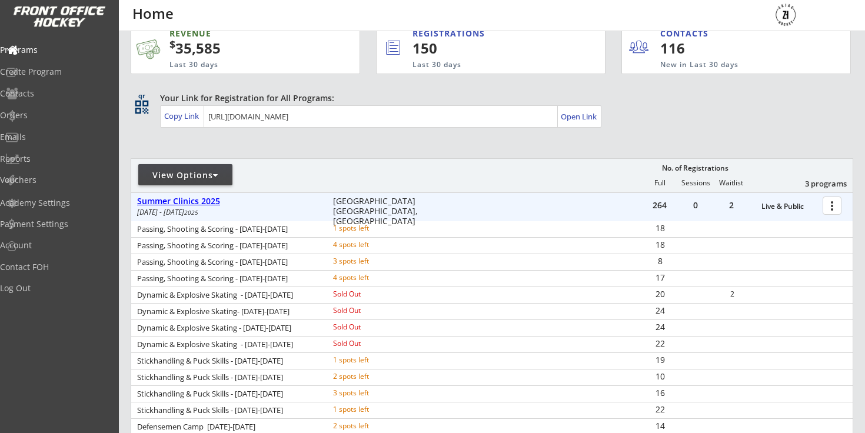 This screenshot has height=433, width=865. What do you see at coordinates (246, 48) in the screenshot?
I see `div: 35,585` at bounding box center [246, 48].